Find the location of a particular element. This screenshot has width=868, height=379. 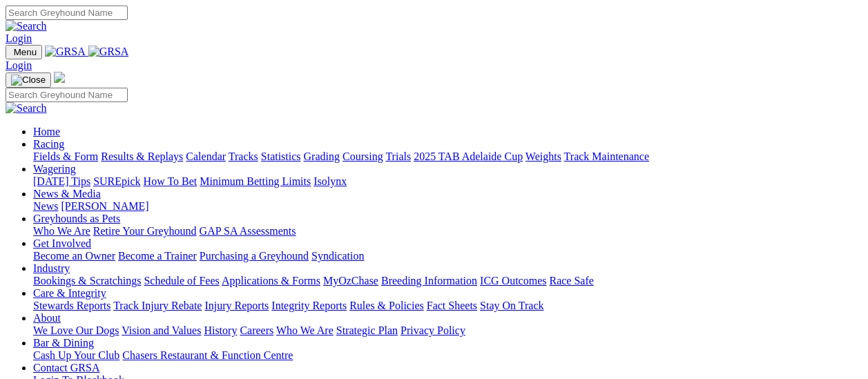

a: Integrity Reports is located at coordinates (309, 306).